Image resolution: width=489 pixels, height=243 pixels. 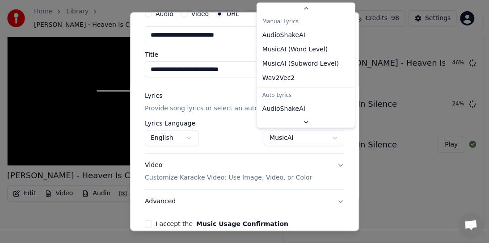 I want to click on span: MusicAI ( Subword Level ), so click(x=300, y=64).